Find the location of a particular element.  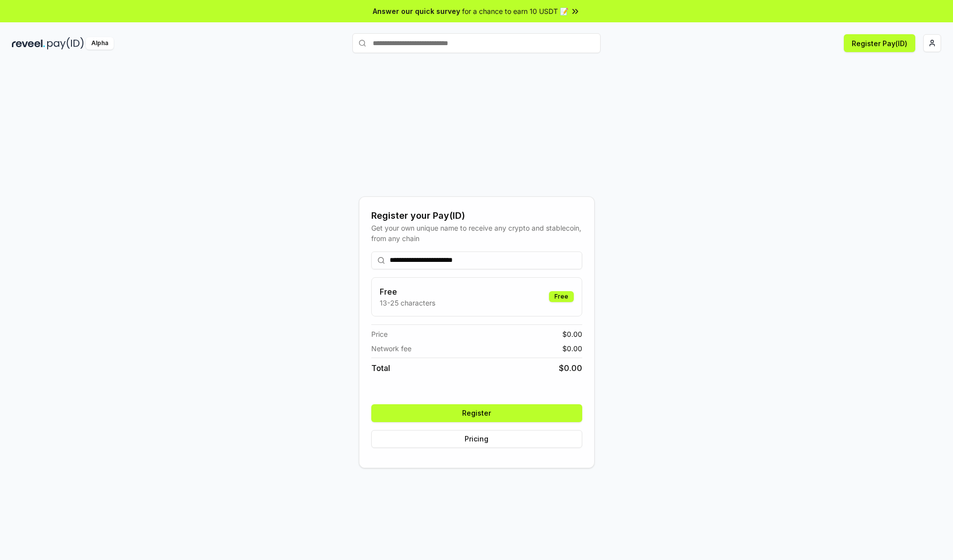

button: Register is located at coordinates (477, 413).